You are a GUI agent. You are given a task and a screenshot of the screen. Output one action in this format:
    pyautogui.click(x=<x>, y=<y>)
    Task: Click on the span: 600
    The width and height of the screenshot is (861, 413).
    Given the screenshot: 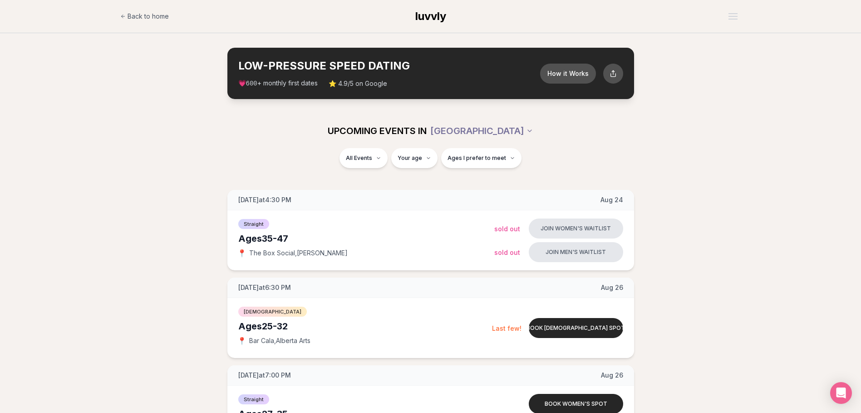 What is the action you would take?
    pyautogui.click(x=252, y=84)
    